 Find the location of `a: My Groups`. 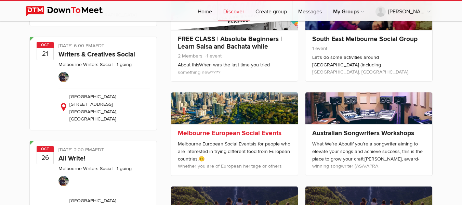

a: My Groups is located at coordinates (349, 11).